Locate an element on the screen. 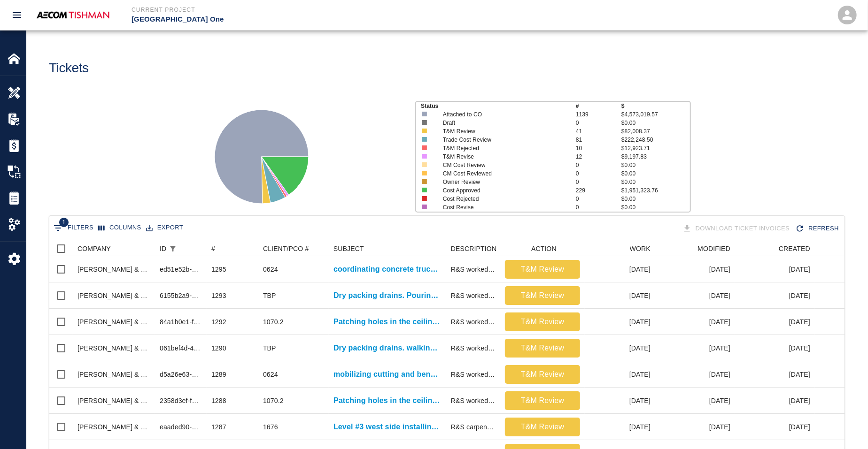 The width and height of the screenshot is (868, 449). p: Owner Review is located at coordinates (502, 182).